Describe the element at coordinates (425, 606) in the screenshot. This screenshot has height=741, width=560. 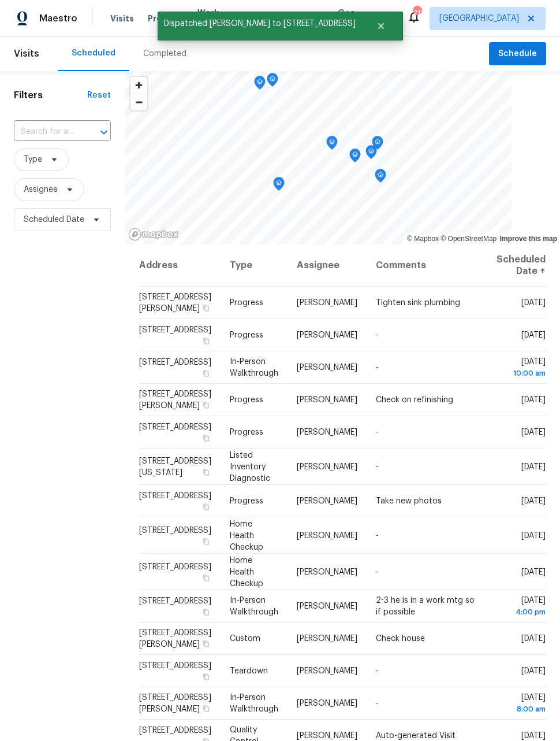
I see `span: 2-3 he is in a work mtg so if possible` at that location.